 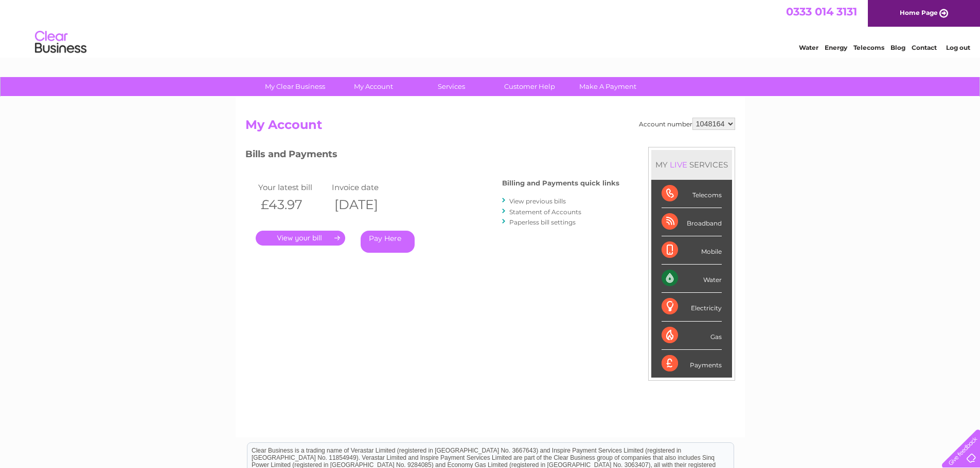 What do you see at coordinates (679, 164) in the screenshot?
I see `div: LIVE` at bounding box center [679, 164].